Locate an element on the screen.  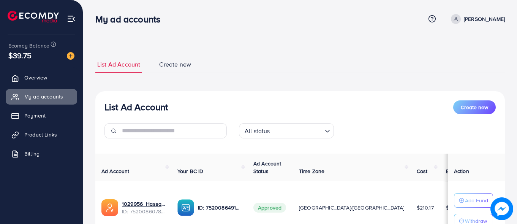
button: Add Fund is located at coordinates (474, 200).